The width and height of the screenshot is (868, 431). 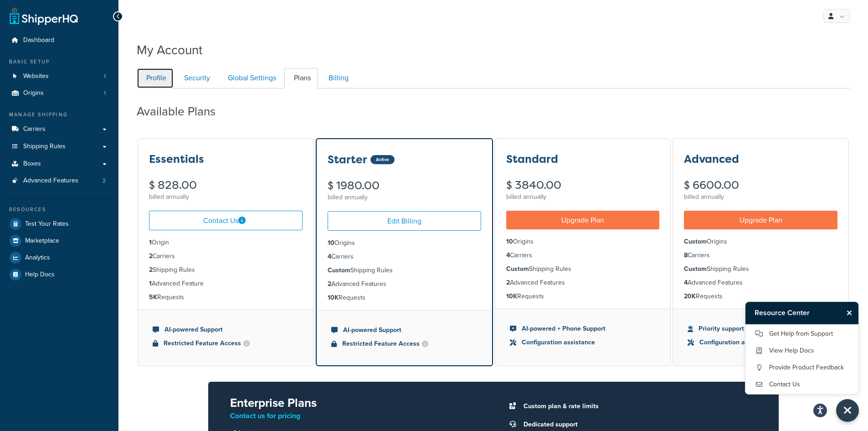 I want to click on a: Test Your Rates, so click(x=59, y=224).